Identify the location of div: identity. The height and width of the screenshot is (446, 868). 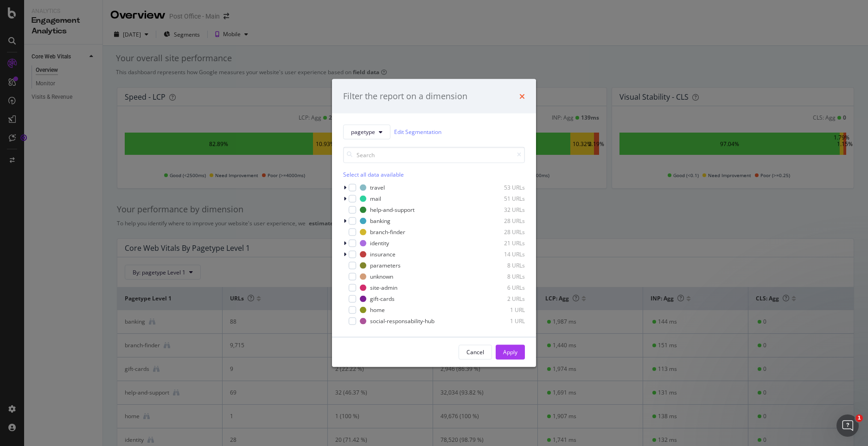
(379, 242).